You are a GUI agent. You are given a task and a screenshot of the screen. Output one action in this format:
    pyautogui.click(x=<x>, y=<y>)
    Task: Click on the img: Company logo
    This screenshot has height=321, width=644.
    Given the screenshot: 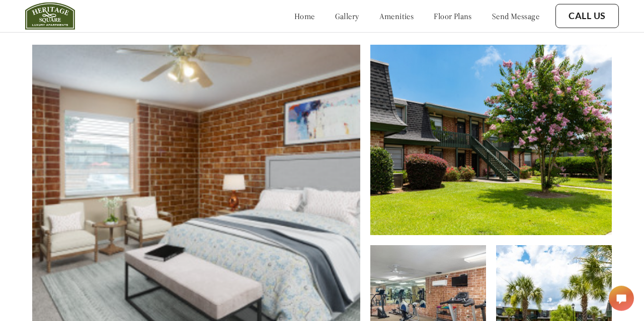 What is the action you would take?
    pyautogui.click(x=50, y=16)
    